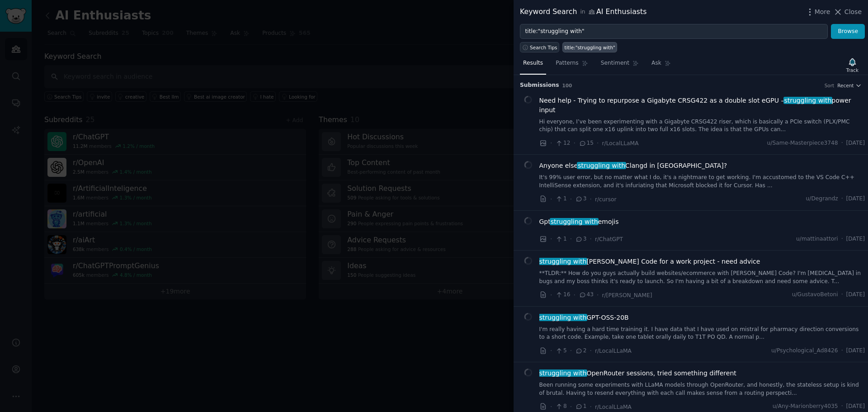 The image size is (868, 412). What do you see at coordinates (539, 47) in the screenshot?
I see `button: Search Tips` at bounding box center [539, 47].